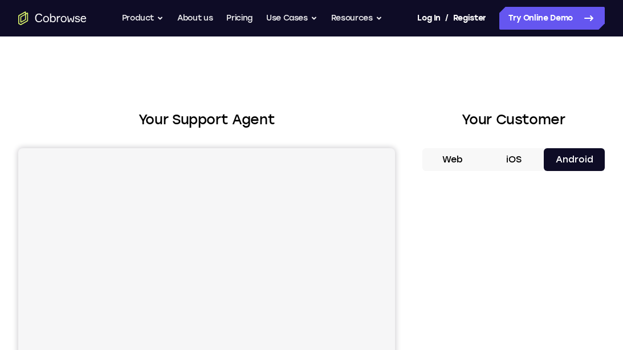  Describe the element at coordinates (514, 160) in the screenshot. I see `button: iOS` at that location.